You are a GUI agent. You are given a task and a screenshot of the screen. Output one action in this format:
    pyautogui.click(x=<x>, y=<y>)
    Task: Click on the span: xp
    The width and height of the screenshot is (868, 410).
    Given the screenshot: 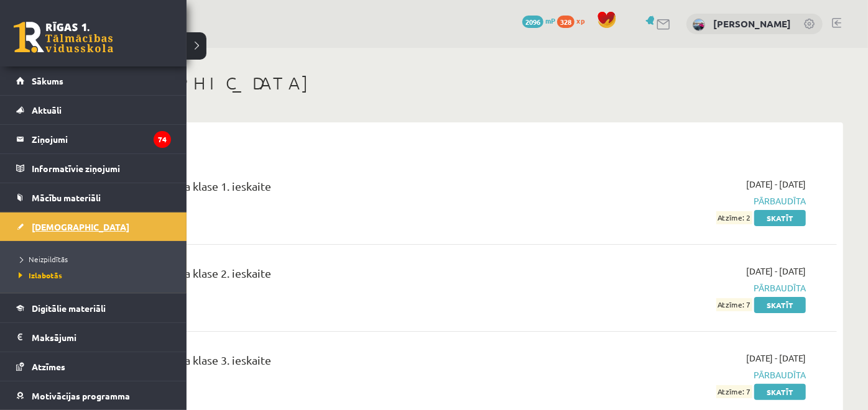 What is the action you would take?
    pyautogui.click(x=580, y=20)
    